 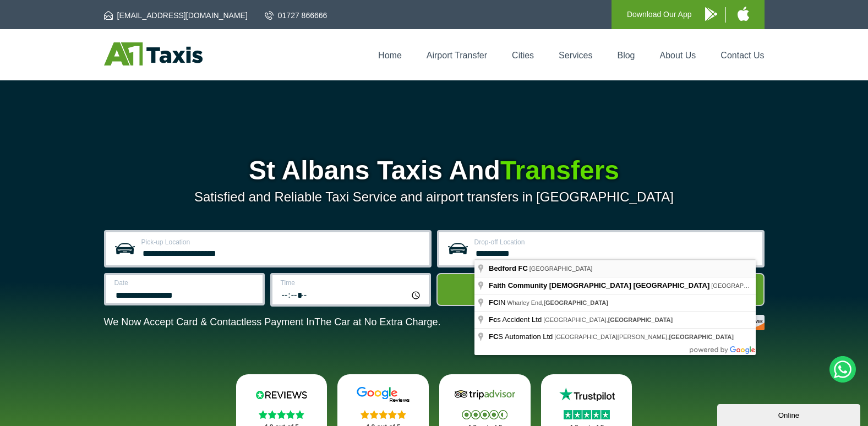 I want to click on span: Fc, so click(x=492, y=320).